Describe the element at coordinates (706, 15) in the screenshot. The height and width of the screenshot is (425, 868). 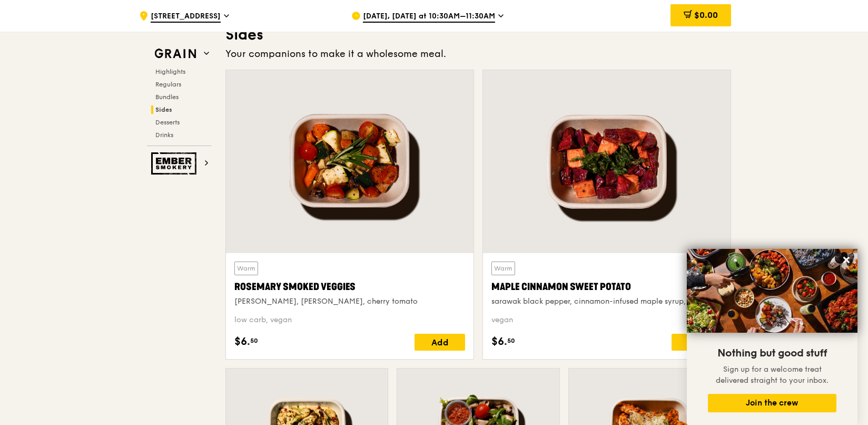
I see `span: $0.00` at that location.